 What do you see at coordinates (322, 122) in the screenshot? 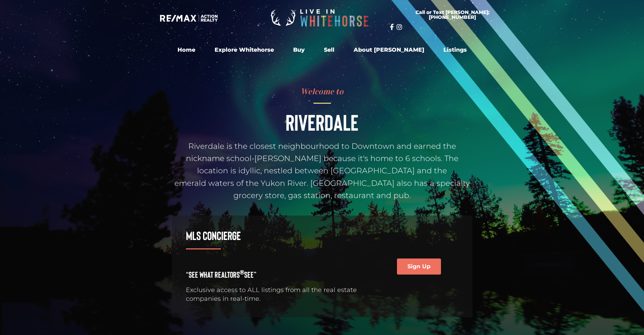
I see `h1: Riverdale` at bounding box center [322, 122].